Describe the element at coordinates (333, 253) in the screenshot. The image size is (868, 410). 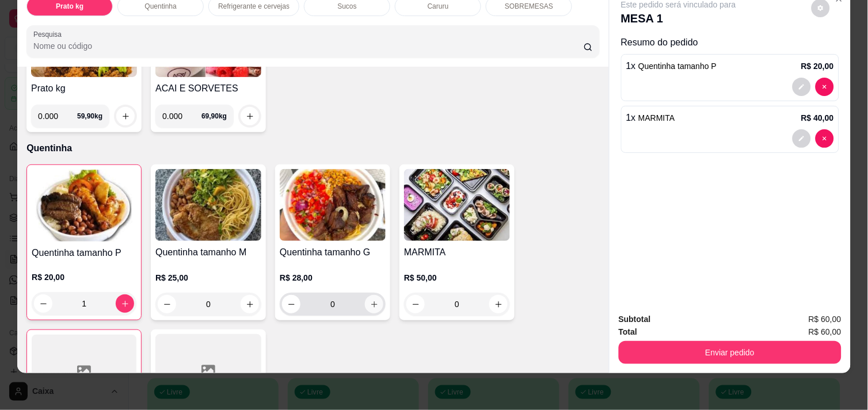
I see `h4: Quentinha tamanho G` at that location.